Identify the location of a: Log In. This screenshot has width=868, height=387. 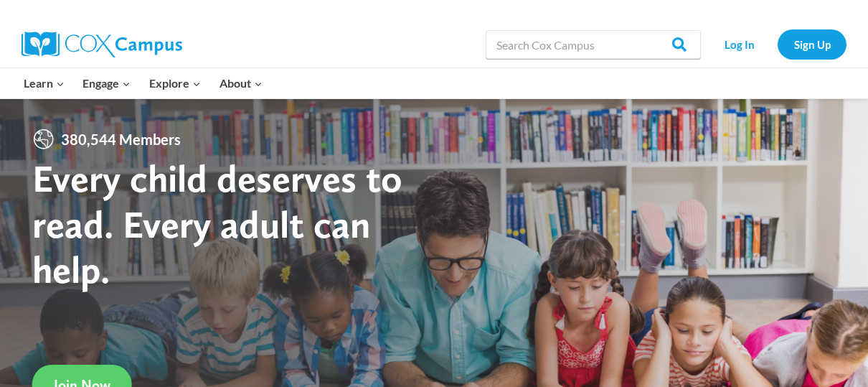
(739, 44).